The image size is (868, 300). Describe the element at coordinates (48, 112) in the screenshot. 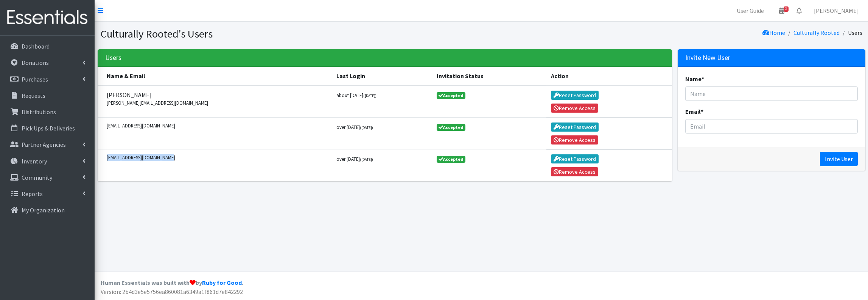

I see `a: Distributions` at that location.